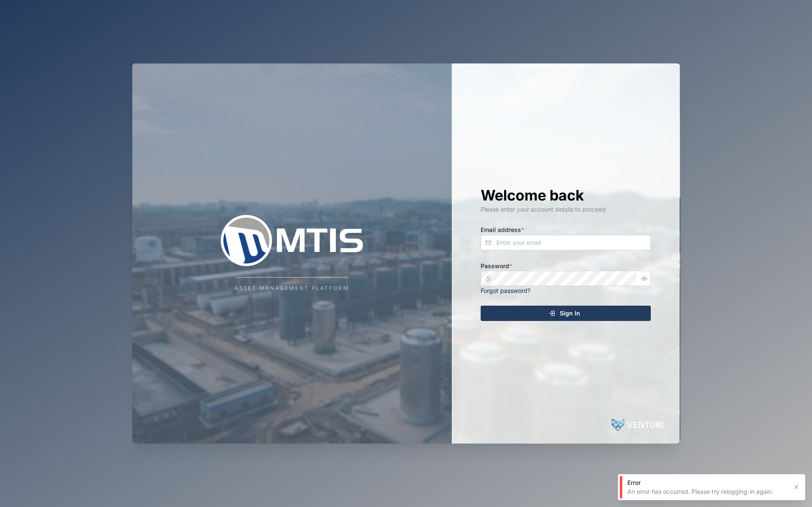 The height and width of the screenshot is (507, 812). I want to click on img: Company Logo, so click(292, 241).